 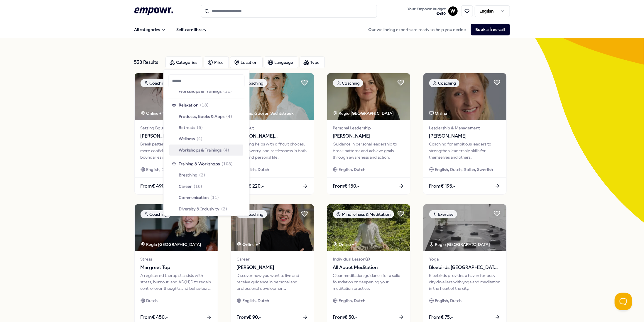 I want to click on span: Individual Lesson(s), so click(x=369, y=259).